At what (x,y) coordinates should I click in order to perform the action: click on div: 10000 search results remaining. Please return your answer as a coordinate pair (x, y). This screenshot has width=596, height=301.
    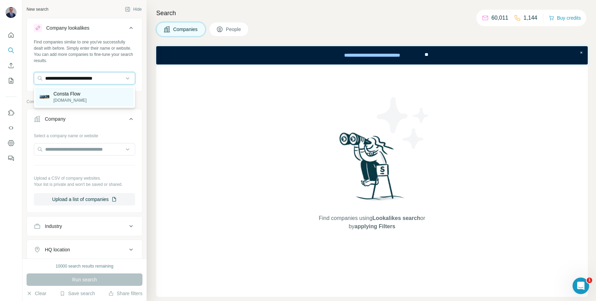
    Looking at the image, I should click on (84, 266).